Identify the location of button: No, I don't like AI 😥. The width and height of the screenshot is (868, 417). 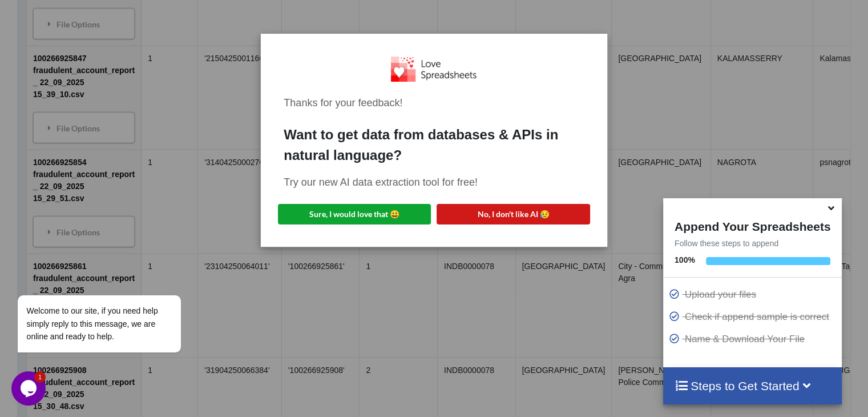
(513, 214).